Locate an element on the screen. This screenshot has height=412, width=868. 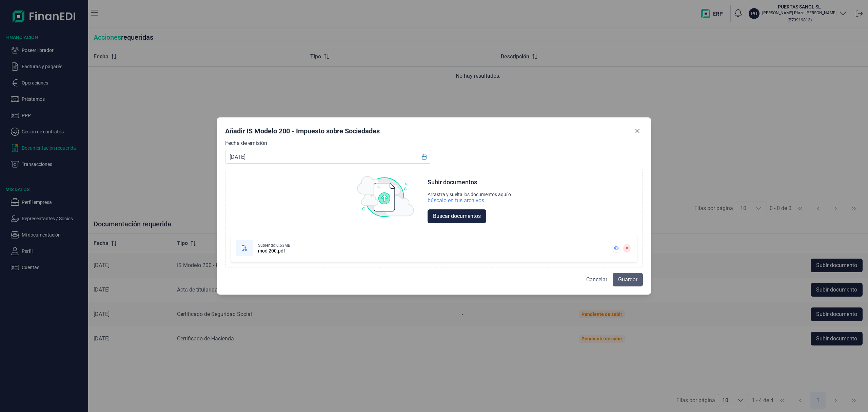
div: Subir documentos is located at coordinates (453, 182).